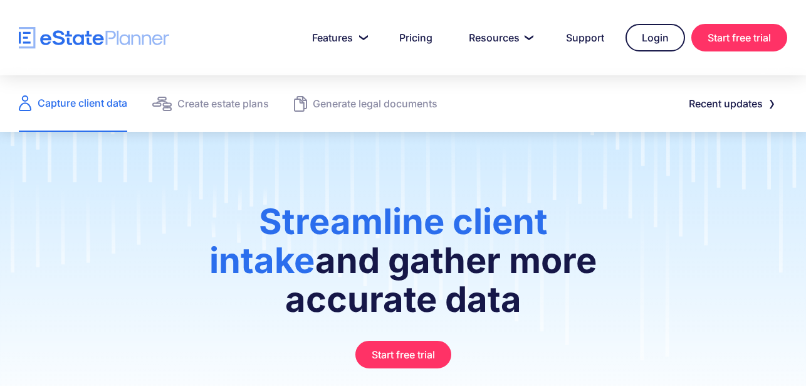 The image size is (806, 386). What do you see at coordinates (379, 241) in the screenshot?
I see `span: Streamline client intake` at bounding box center [379, 241].